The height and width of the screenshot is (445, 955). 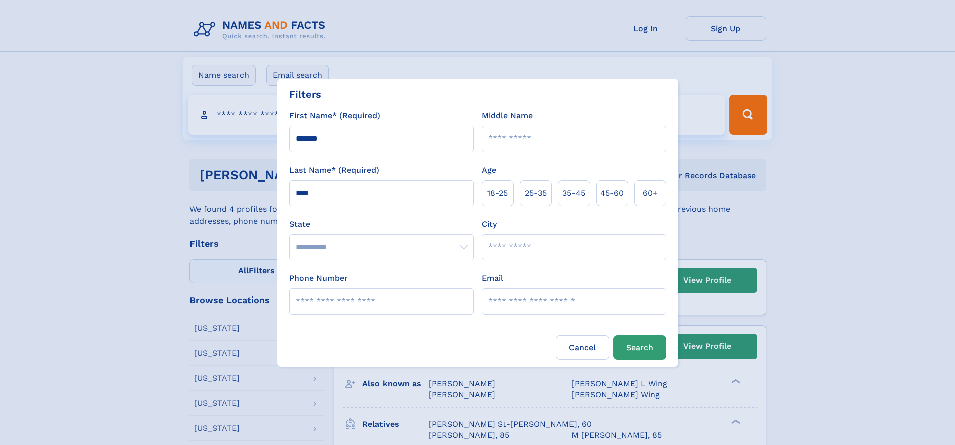 I want to click on button: Search, so click(x=640, y=347).